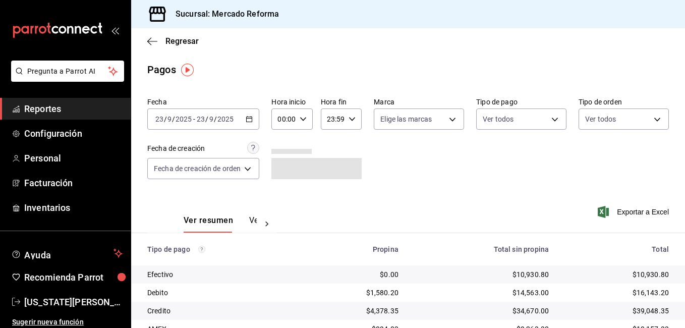 This screenshot has height=328, width=685. What do you see at coordinates (73, 133) in the screenshot?
I see `span: Configuración` at bounding box center [73, 133].